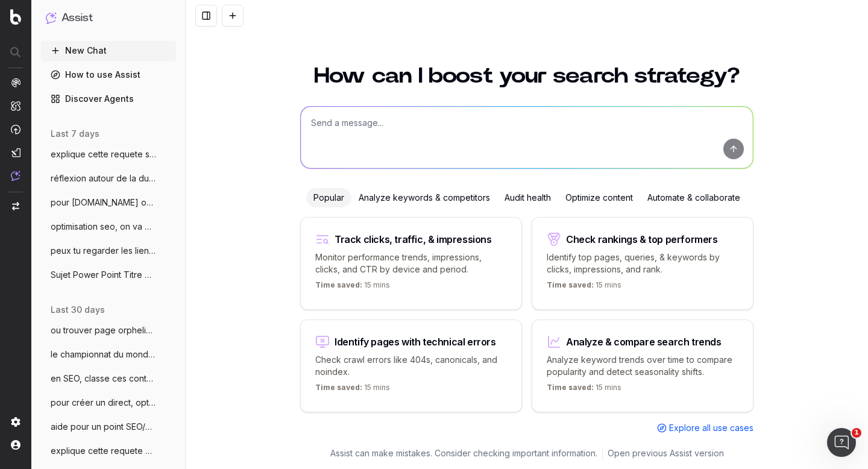 The height and width of the screenshot is (469, 868). What do you see at coordinates (16, 153) in the screenshot?
I see `img: Studio` at bounding box center [16, 153].